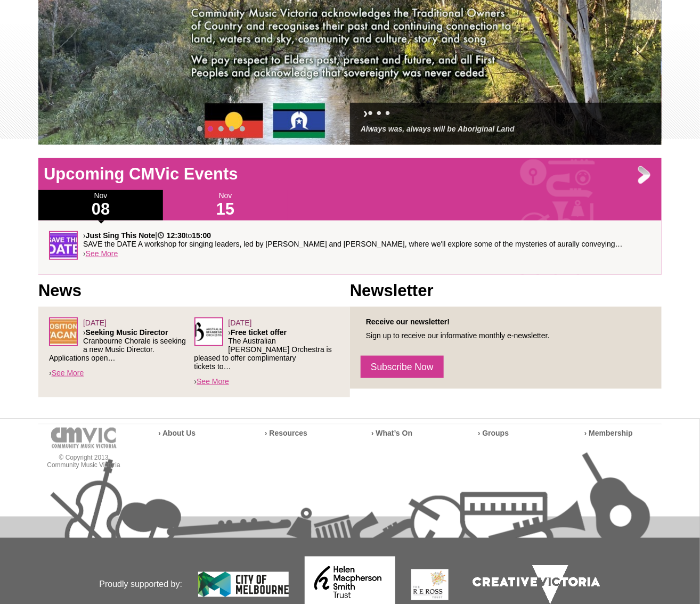 This screenshot has height=604, width=700. What do you see at coordinates (63, 332) in the screenshot?
I see `img: POSITION_vacant.jpg` at bounding box center [63, 332].